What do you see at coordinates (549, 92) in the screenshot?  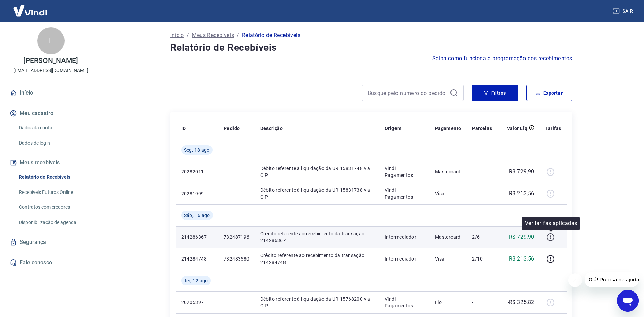 I see `button: Exportar` at bounding box center [549, 92].